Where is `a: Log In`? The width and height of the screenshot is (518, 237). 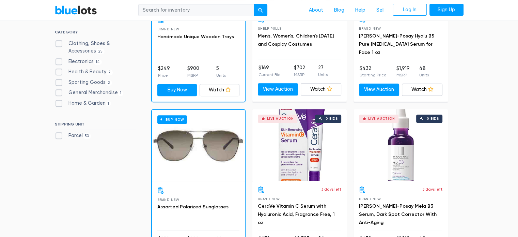
a: Log In is located at coordinates (410, 10).